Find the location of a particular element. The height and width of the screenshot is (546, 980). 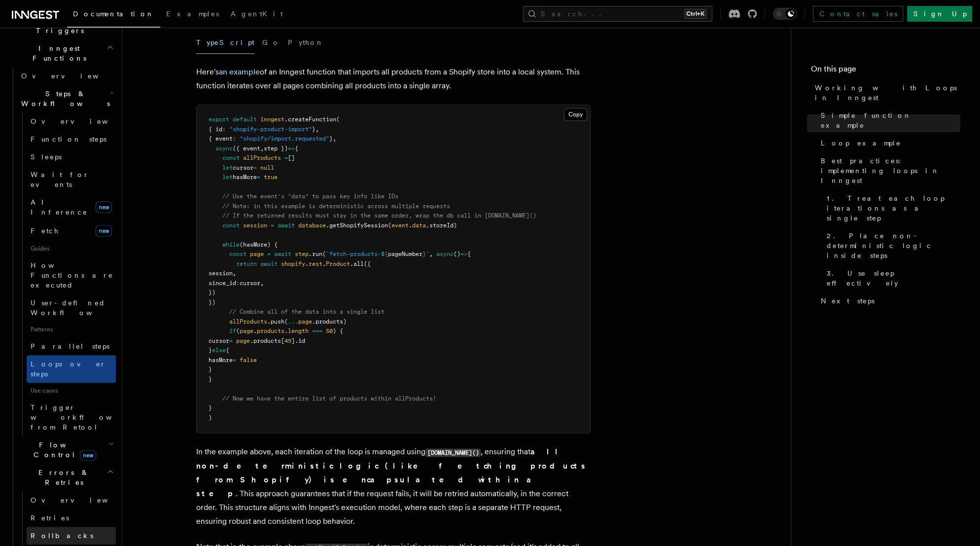

span: { id is located at coordinates (215, 129).